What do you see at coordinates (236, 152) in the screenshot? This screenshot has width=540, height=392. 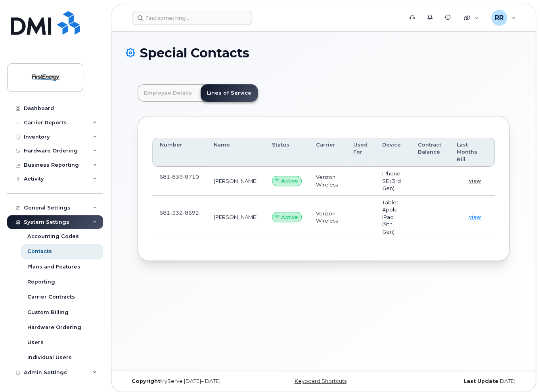 I see `th: Name` at bounding box center [236, 152].